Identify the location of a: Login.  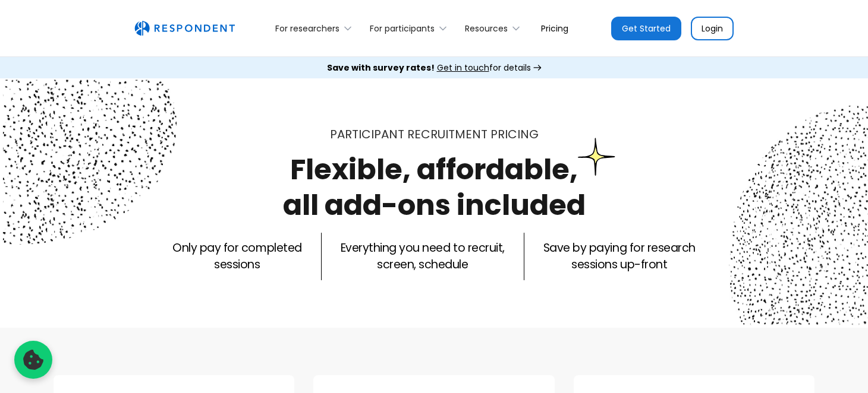
(712, 28).